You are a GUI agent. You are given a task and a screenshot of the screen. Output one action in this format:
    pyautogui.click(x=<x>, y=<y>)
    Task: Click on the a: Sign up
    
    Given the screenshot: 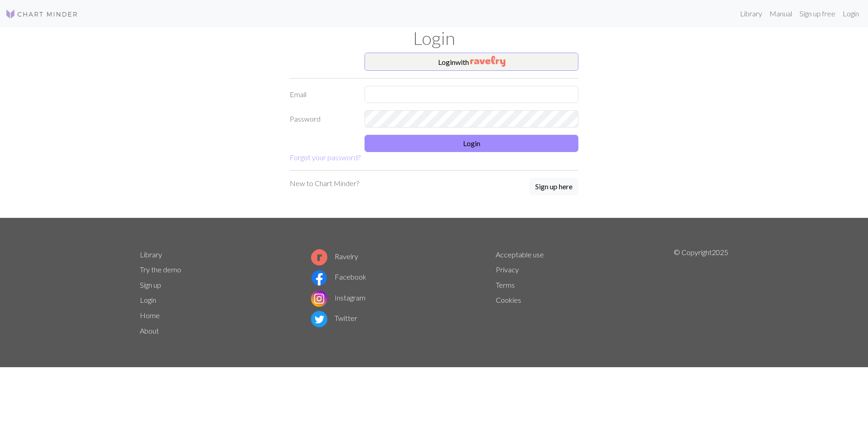 What is the action you would take?
    pyautogui.click(x=150, y=285)
    